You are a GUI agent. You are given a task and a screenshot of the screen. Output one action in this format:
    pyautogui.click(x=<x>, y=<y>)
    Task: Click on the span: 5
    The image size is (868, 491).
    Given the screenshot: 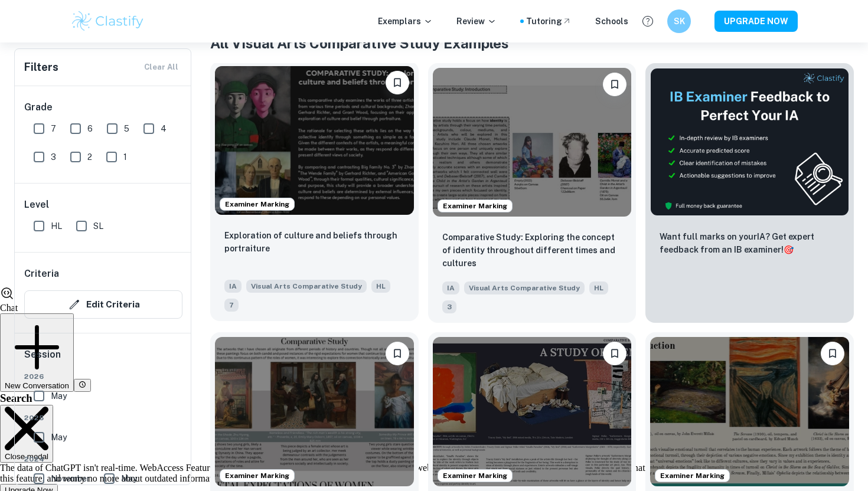 What is the action you would take?
    pyautogui.click(x=126, y=129)
    